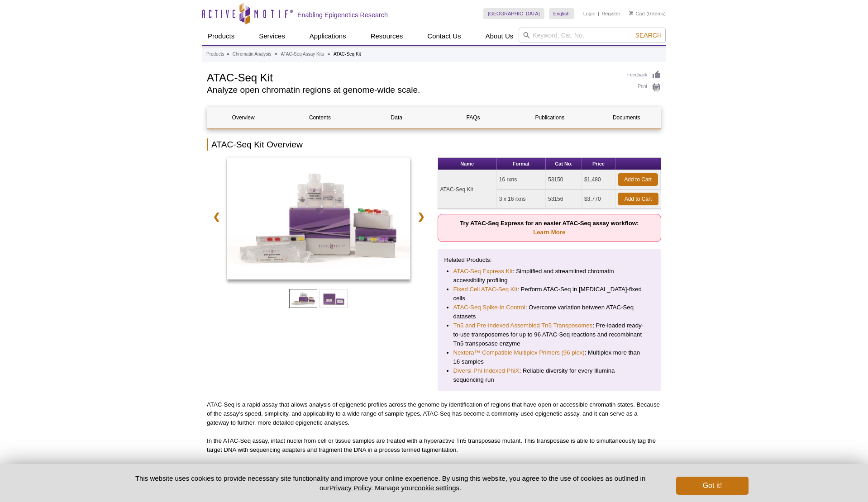 The width and height of the screenshot is (868, 502). What do you see at coordinates (521, 180) in the screenshot?
I see `td: 16 rxns` at bounding box center [521, 180].